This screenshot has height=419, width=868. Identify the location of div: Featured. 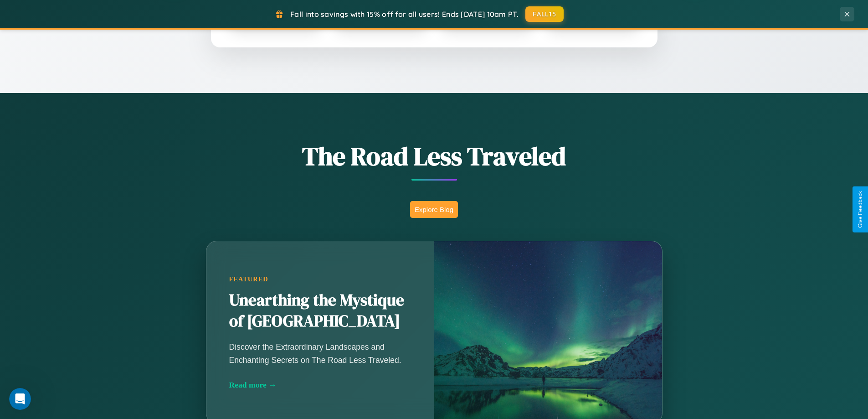
(320, 279).